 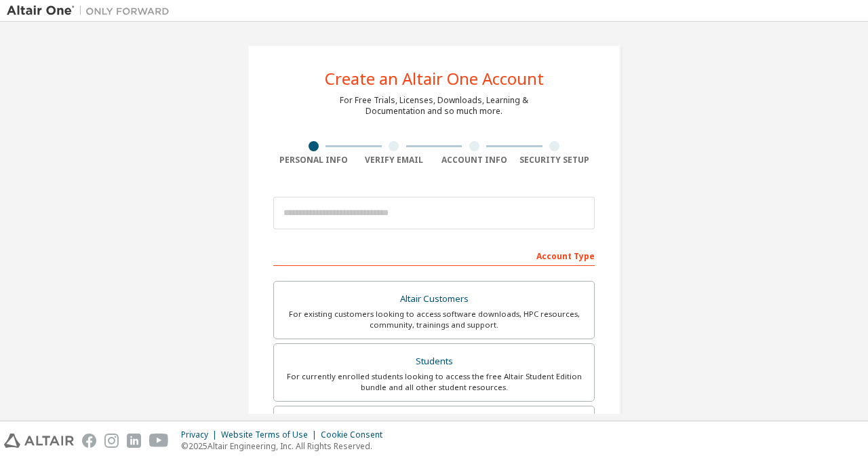 What do you see at coordinates (434, 382) in the screenshot?
I see `div: For currently enrolled students looking to access the free Altair Student Edition bundle and all ...` at bounding box center [434, 382].